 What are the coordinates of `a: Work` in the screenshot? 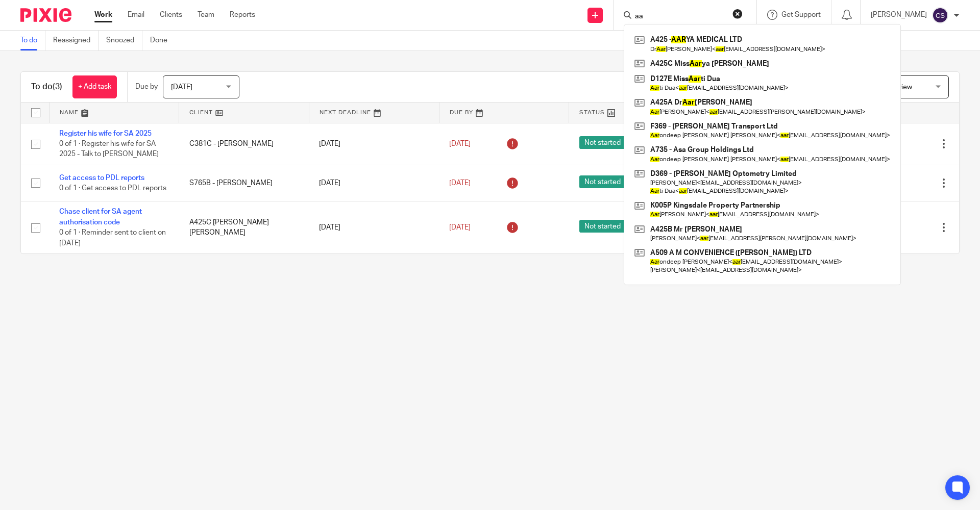 It's located at (103, 15).